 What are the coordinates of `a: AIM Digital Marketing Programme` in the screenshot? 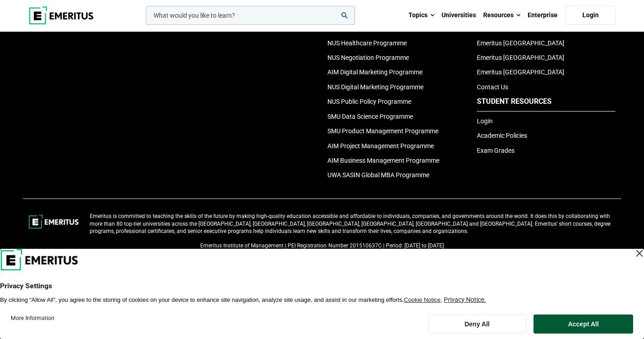 It's located at (375, 72).